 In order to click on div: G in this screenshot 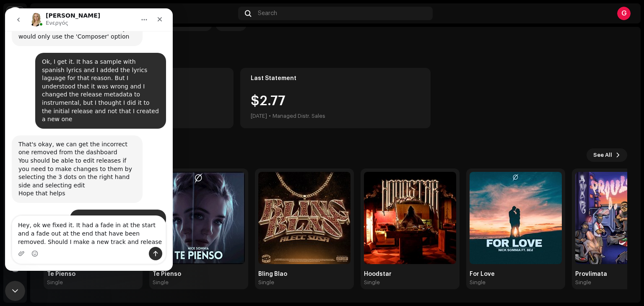, I will do `click(624, 13)`.